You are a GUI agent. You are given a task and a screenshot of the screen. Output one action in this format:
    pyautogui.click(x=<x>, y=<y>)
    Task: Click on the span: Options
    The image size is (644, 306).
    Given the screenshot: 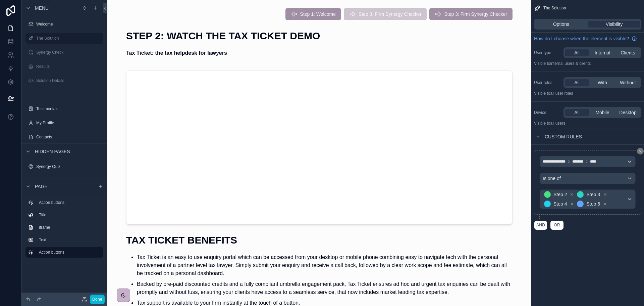 What is the action you would take?
    pyautogui.click(x=561, y=24)
    